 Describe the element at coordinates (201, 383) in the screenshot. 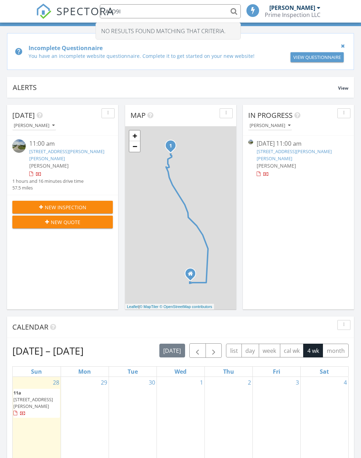

I see `a: Go to October 1, 2025` at that location.